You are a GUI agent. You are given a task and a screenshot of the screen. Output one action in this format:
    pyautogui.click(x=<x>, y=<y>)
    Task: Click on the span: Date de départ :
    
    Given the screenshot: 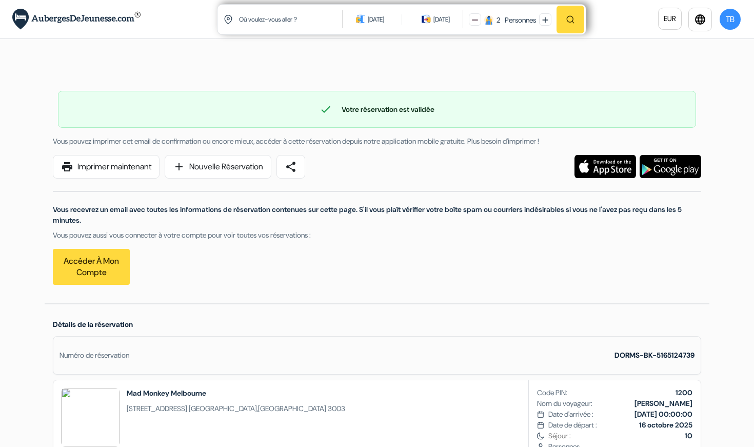 What is the action you would take?
    pyautogui.click(x=572, y=425)
    